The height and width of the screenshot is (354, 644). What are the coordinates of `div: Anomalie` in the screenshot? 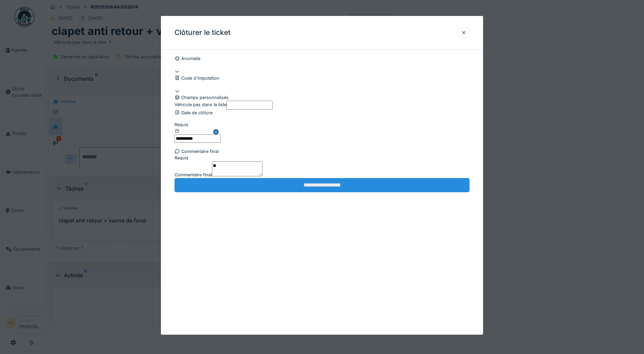 It's located at (322, 58).